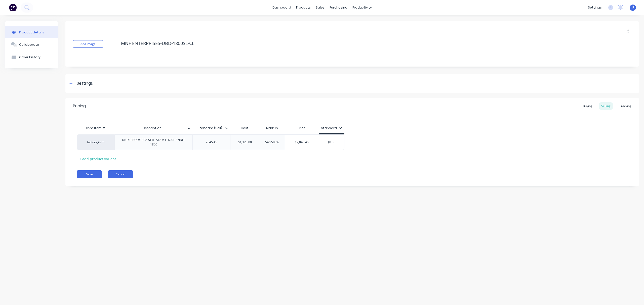 This screenshot has height=305, width=644. What do you see at coordinates (121, 174) in the screenshot?
I see `button: Cancel` at bounding box center [121, 174].